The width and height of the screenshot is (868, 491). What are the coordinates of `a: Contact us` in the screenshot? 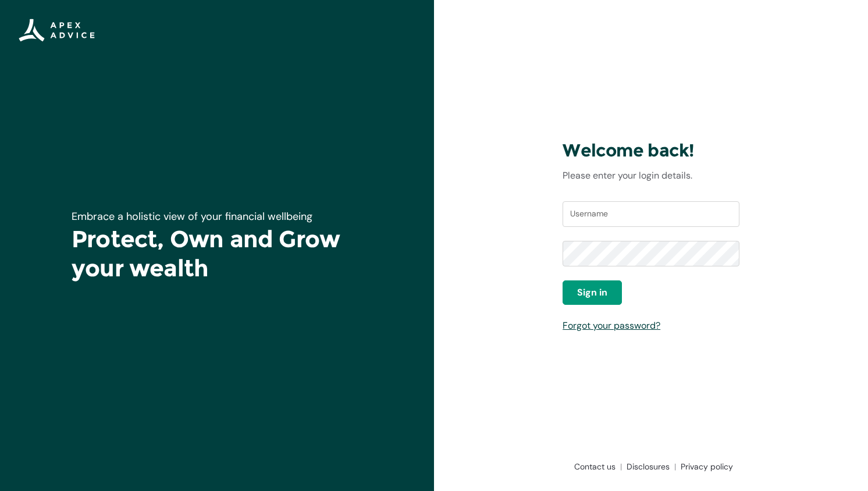 It's located at (596, 466).